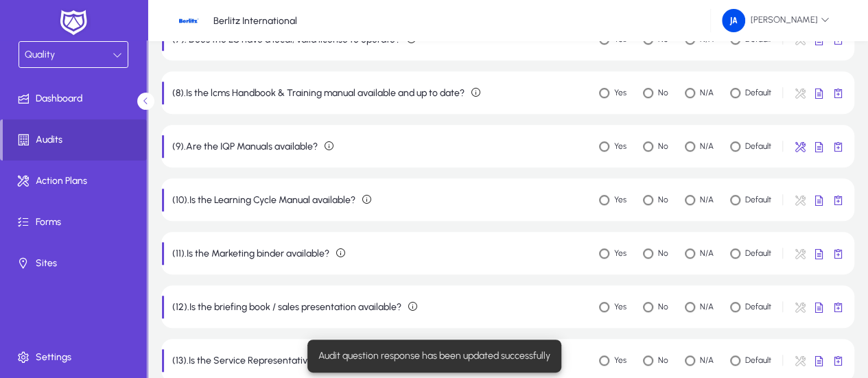  I want to click on span: Forms, so click(76, 222).